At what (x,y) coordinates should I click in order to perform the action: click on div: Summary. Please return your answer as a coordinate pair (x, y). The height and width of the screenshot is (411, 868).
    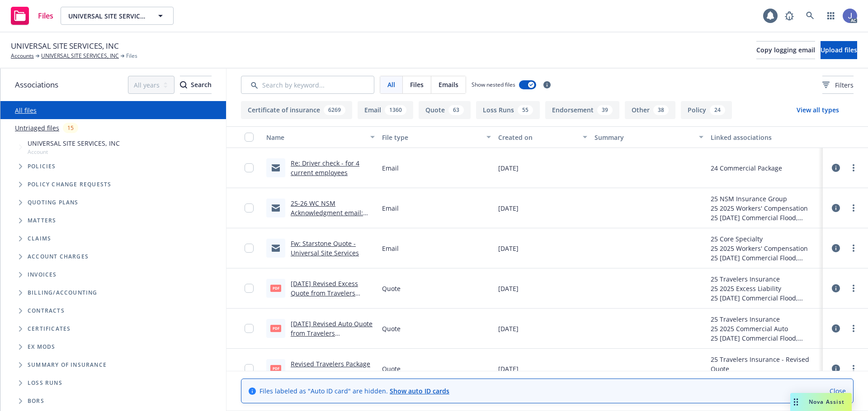
    Looking at the image, I should click on (644, 137).